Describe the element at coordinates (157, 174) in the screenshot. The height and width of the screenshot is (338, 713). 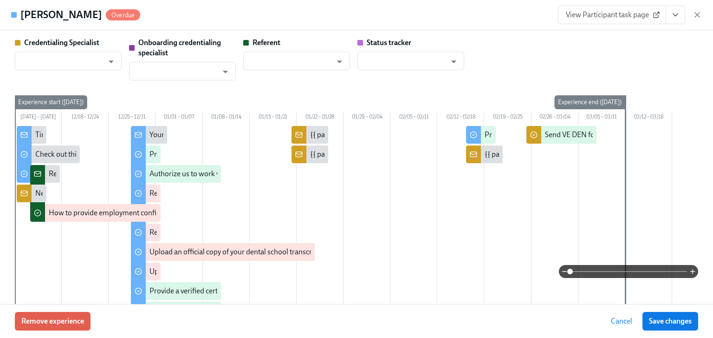
I see `div: Request for employment verification for Dr {{ participant.fullName }}` at that location.